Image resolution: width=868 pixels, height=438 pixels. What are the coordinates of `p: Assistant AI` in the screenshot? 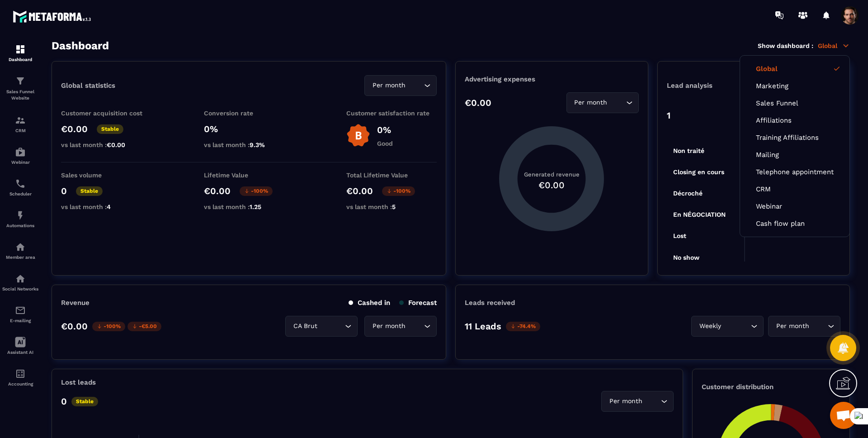 It's located at (20, 352).